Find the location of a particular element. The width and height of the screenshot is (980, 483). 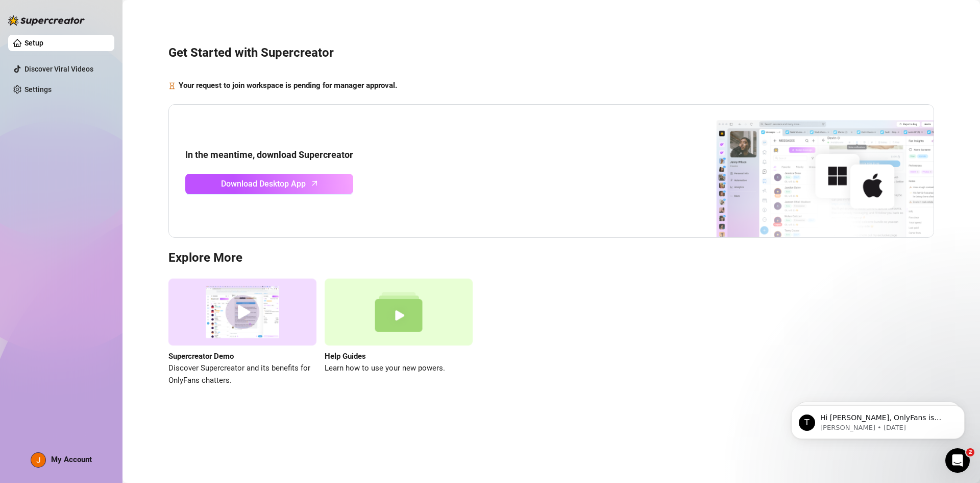

img: help guides is located at coordinates (399, 312).